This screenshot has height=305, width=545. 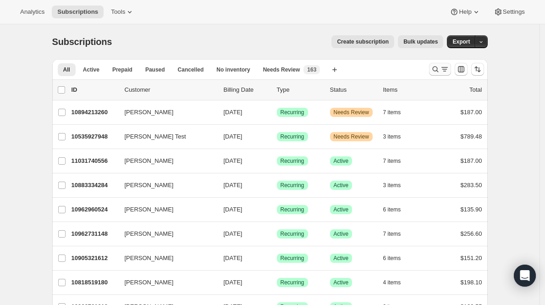 I want to click on span: Help, so click(x=465, y=12).